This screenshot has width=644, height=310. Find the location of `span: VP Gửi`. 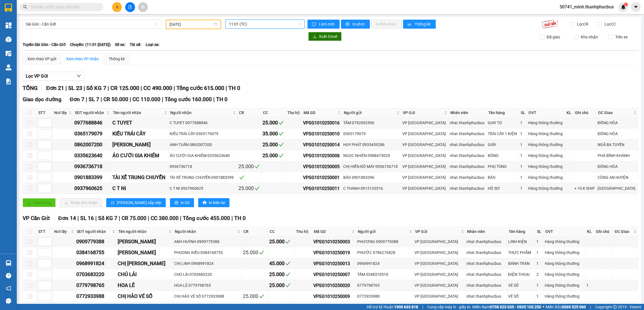

span: VP Gửi is located at coordinates (437, 231).